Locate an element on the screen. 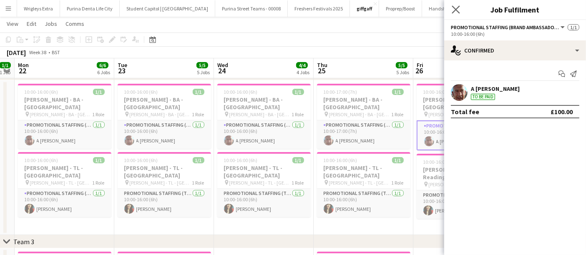 Image resolution: width=586 pixels, height=255 pixels. span: 25 is located at coordinates (322, 70).